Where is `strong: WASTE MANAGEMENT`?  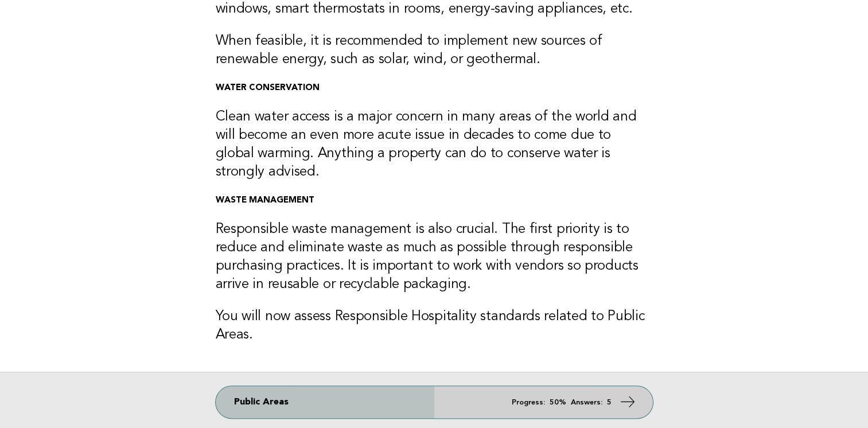
strong: WASTE MANAGEMENT is located at coordinates (265, 200).